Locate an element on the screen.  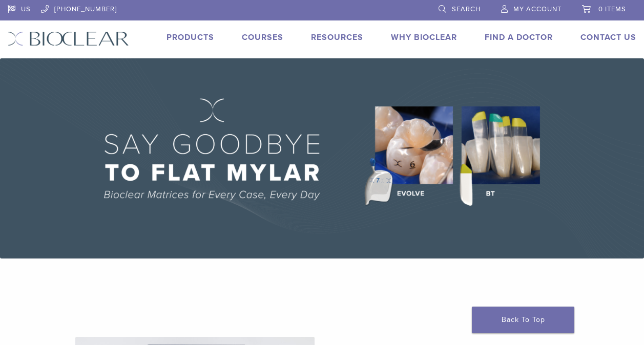
span: My Account is located at coordinates (537, 9).